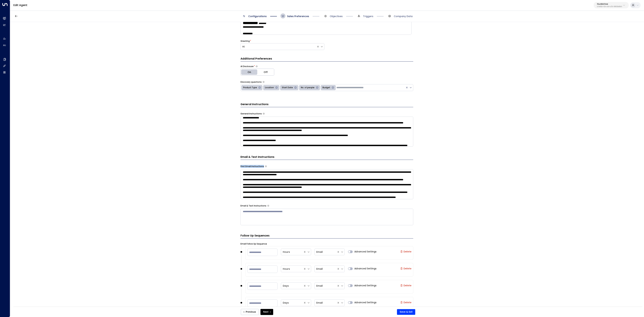  I want to click on div: Remove Budget, so click(333, 88).